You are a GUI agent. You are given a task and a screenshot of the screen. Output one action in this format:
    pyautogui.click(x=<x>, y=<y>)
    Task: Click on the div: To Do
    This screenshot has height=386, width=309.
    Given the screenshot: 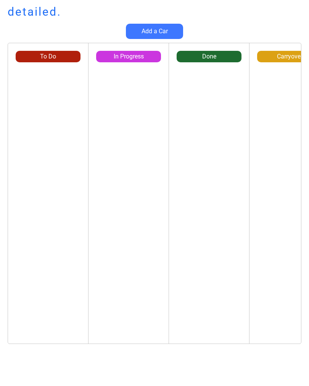 What is the action you would take?
    pyautogui.click(x=48, y=57)
    